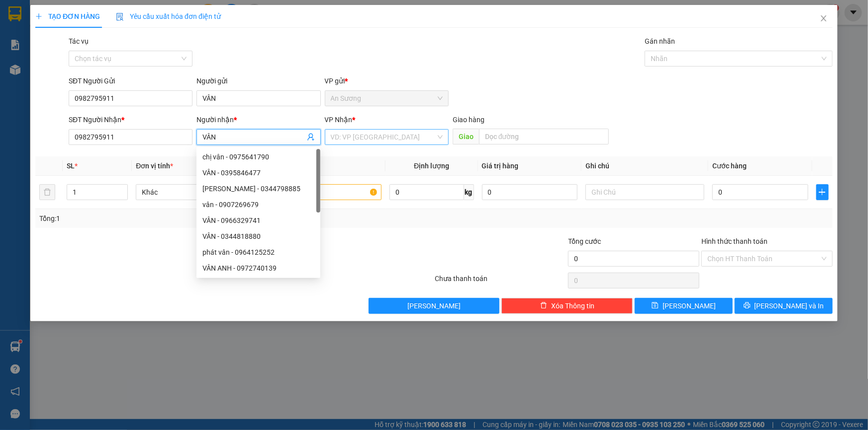  What do you see at coordinates (107, 15) in the screenshot?
I see `span: Nhận:` at bounding box center [107, 15].